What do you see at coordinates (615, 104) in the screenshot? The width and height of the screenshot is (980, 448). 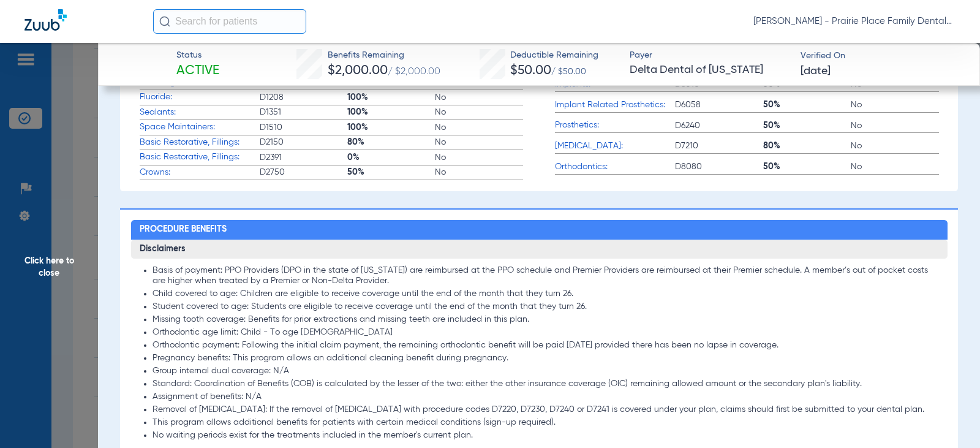 I see `span: Implant Related Prosthetics:` at bounding box center [615, 104].